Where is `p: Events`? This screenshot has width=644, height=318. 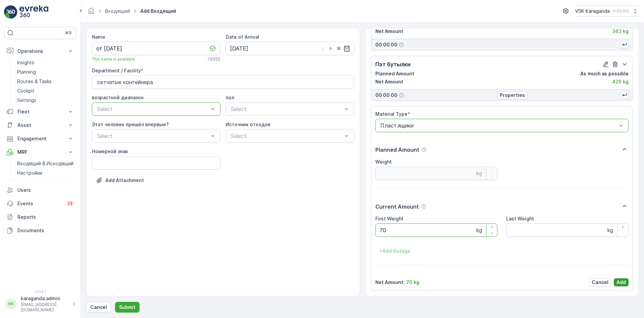
p: Events is located at coordinates (40, 203).